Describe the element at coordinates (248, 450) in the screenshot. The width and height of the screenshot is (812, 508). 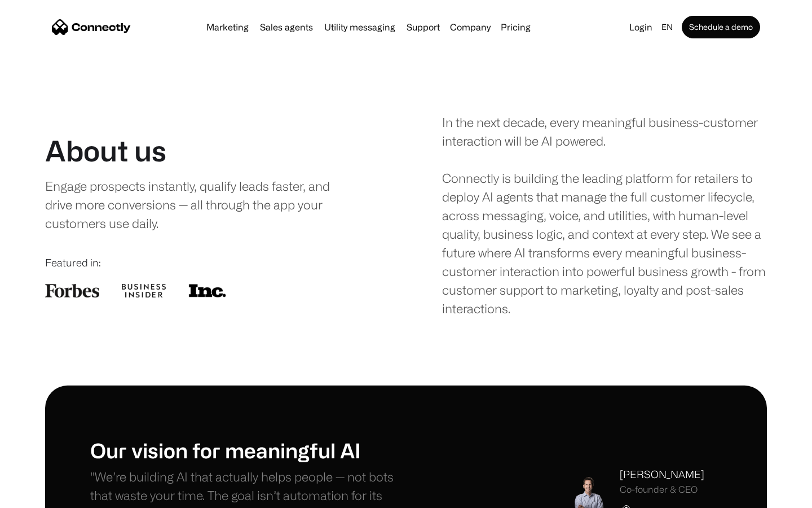
I see `h1: Our vision for meaningful AI` at that location.